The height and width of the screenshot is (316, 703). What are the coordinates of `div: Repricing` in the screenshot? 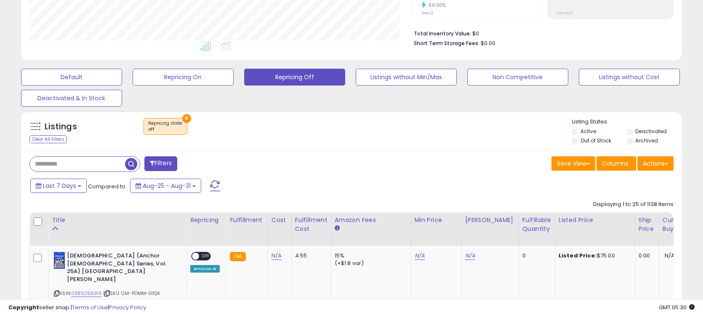 It's located at (206, 220).